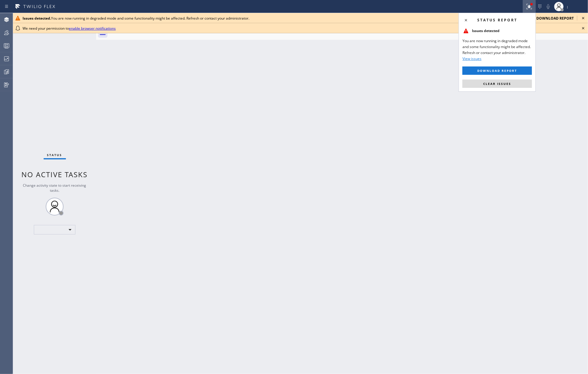 This screenshot has width=588, height=374. Describe the element at coordinates (55, 174) in the screenshot. I see `span: No active tasks` at that location.